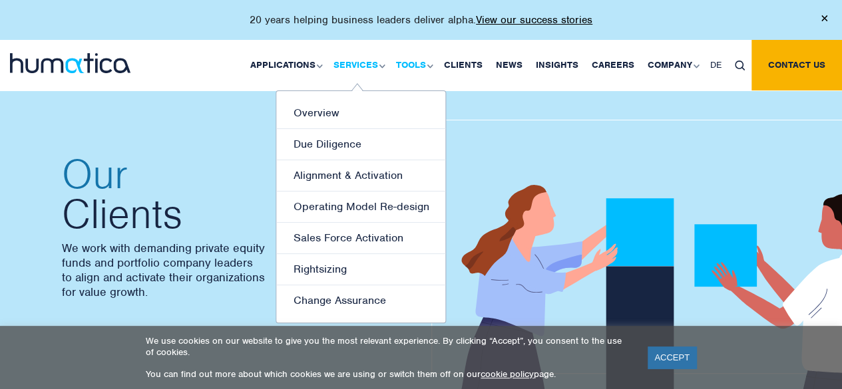 The image size is (842, 389). Describe the element at coordinates (413, 65) in the screenshot. I see `a: Tools` at that location.